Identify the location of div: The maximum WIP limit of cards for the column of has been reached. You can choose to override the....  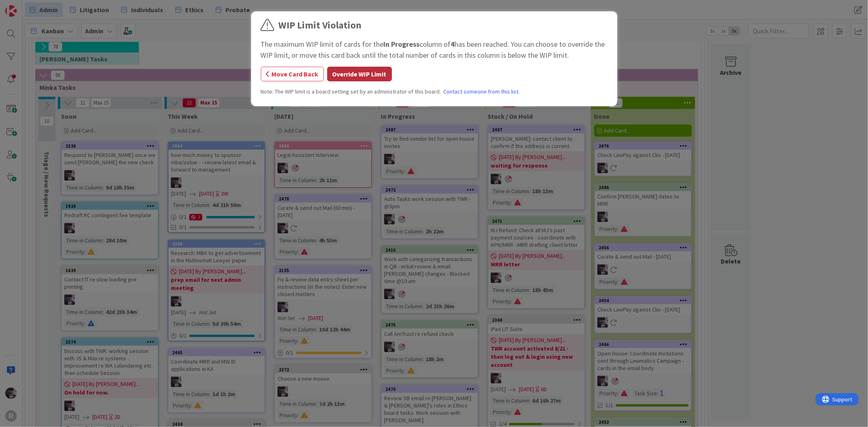
(434, 50).